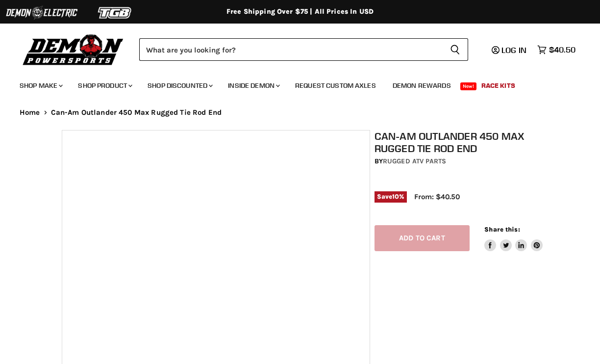 Image resolution: width=600 pixels, height=364 pixels. Describe the element at coordinates (42, 12) in the screenshot. I see `img: Demon Electric Logo 2` at that location.